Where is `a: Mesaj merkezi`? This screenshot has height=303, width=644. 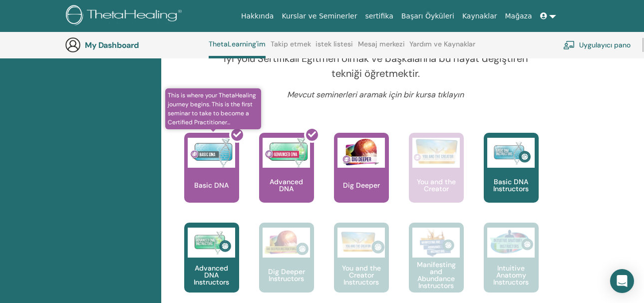 a: Mesaj merkezi is located at coordinates (381, 48).